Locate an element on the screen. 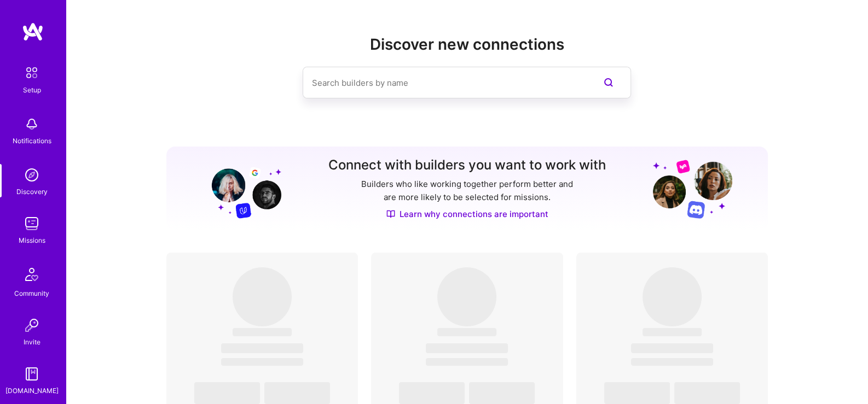 The height and width of the screenshot is (404, 868). div: Invite is located at coordinates (32, 341).